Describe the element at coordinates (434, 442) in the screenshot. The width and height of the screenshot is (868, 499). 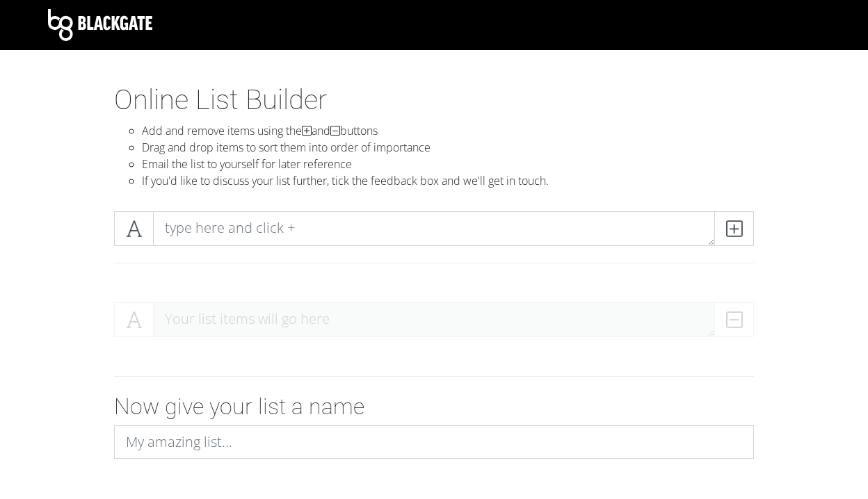
I see `input: My amazing list...` at that location.